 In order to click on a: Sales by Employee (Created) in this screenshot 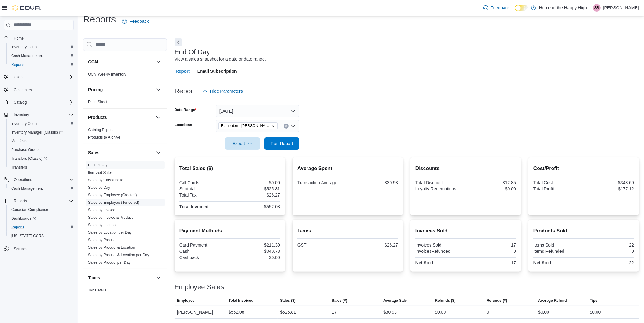, I will do `click(112, 195)`.